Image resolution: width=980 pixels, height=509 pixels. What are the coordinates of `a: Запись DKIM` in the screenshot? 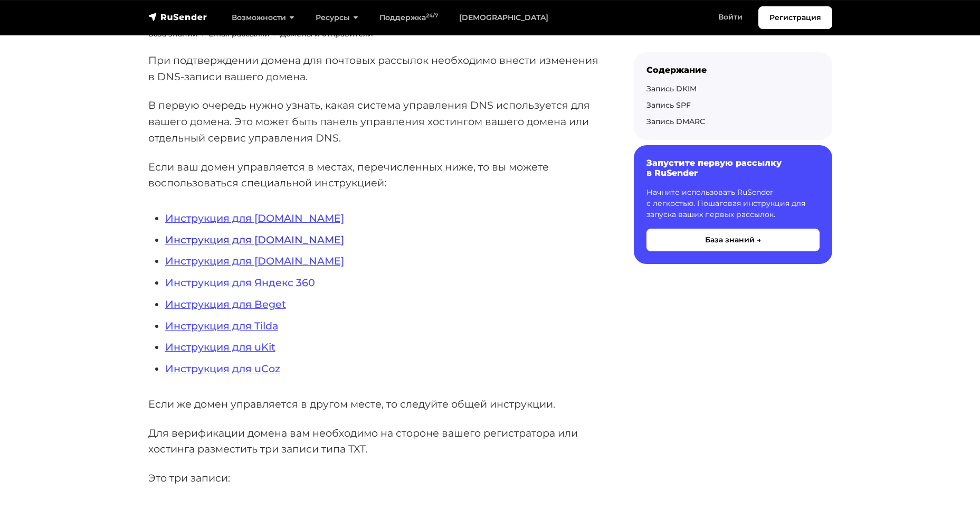 It's located at (672, 89).